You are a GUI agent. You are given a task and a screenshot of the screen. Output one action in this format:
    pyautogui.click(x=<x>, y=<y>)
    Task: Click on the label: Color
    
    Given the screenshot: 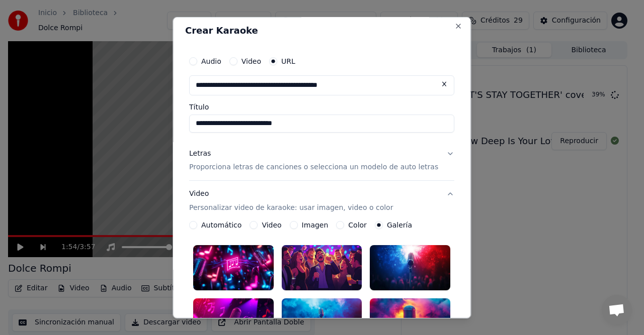 What is the action you would take?
    pyautogui.click(x=358, y=225)
    